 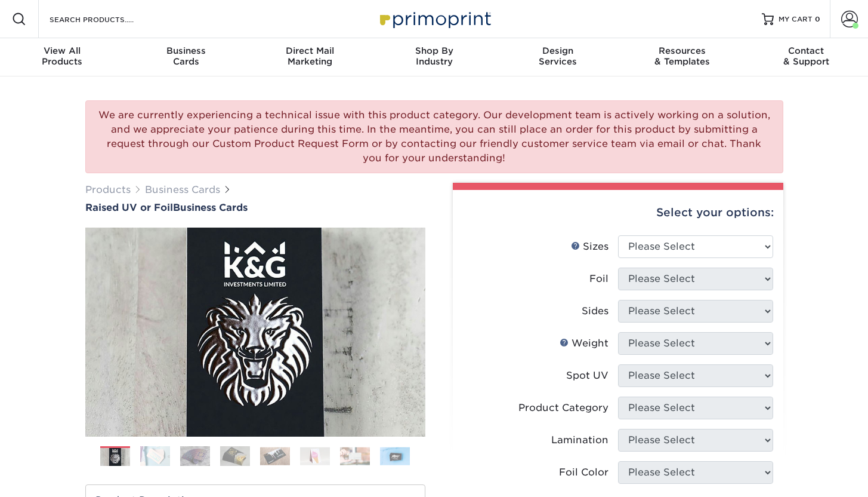 I want to click on div: Foil, so click(x=599, y=279).